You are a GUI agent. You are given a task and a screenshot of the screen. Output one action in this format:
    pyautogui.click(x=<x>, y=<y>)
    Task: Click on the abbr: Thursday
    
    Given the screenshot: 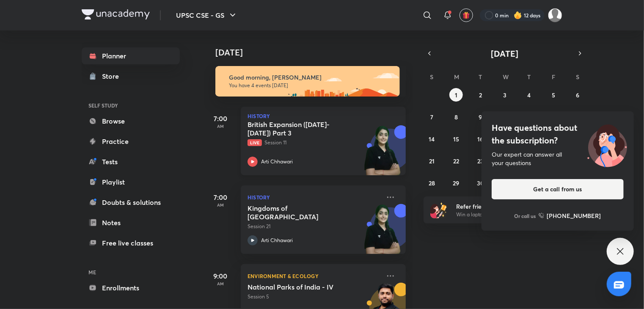 What is the action you would take?
    pyautogui.click(x=529, y=76)
    